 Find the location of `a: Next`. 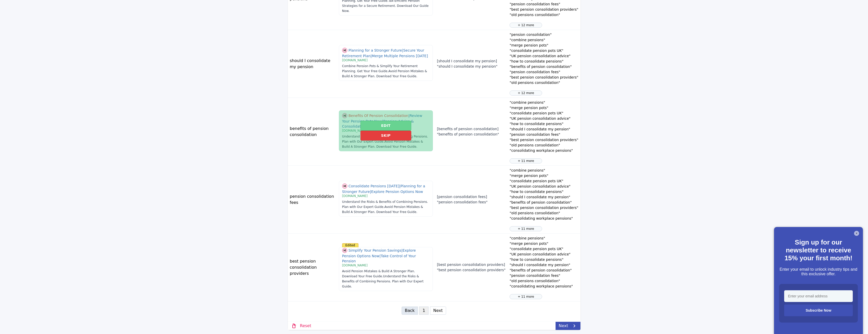

a: Next is located at coordinates (568, 326).